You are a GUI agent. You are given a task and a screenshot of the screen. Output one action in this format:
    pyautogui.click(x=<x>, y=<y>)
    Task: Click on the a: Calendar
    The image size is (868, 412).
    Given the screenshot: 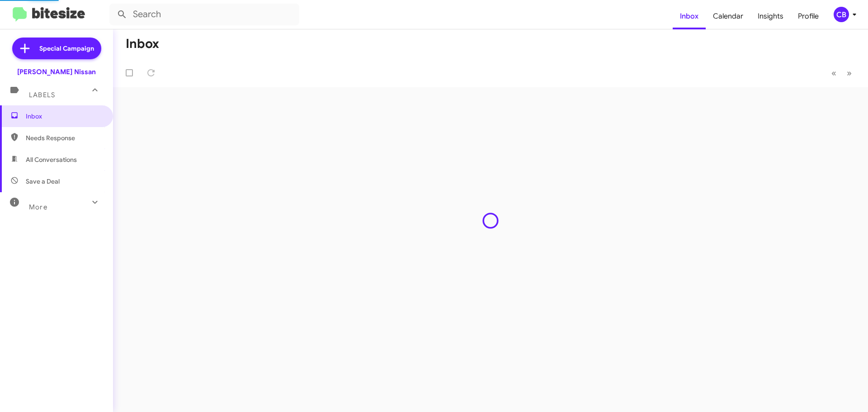 What is the action you would take?
    pyautogui.click(x=728, y=16)
    